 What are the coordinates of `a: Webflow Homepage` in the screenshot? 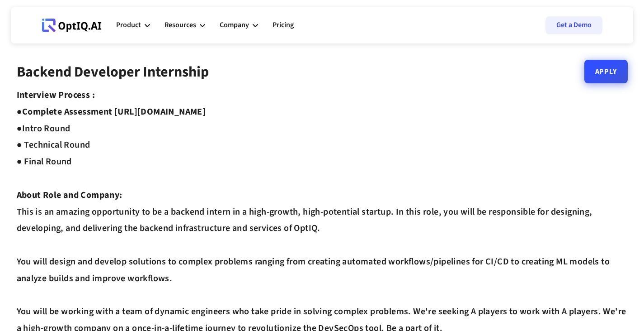 It's located at (72, 25).